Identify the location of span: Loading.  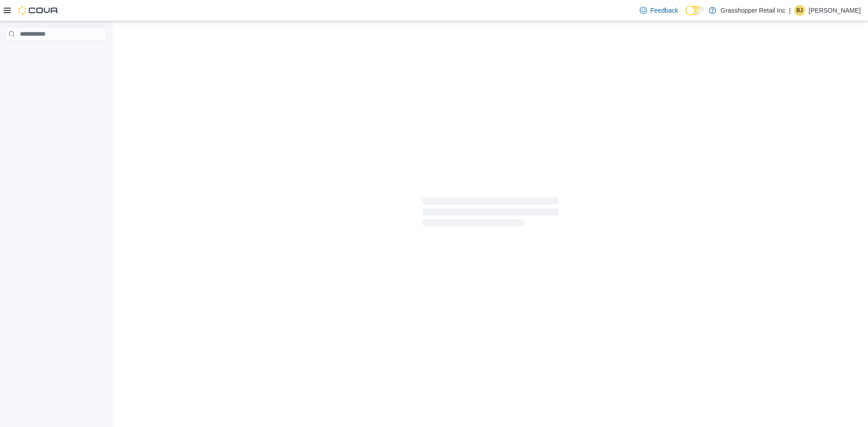
(491, 214).